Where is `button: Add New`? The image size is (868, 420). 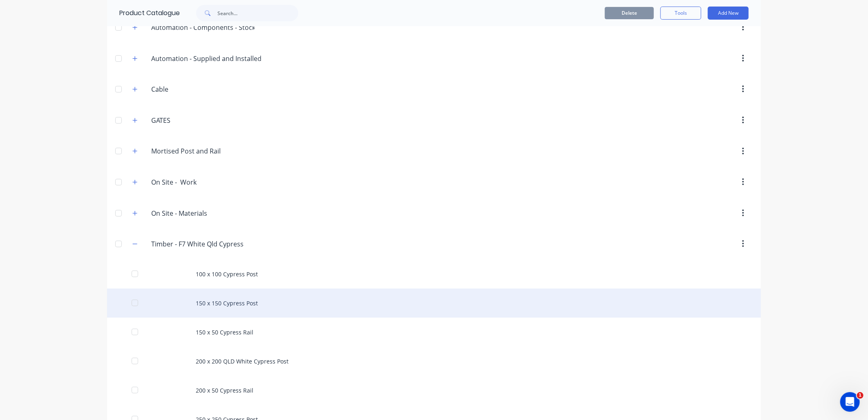
button: Add New is located at coordinates (728, 13).